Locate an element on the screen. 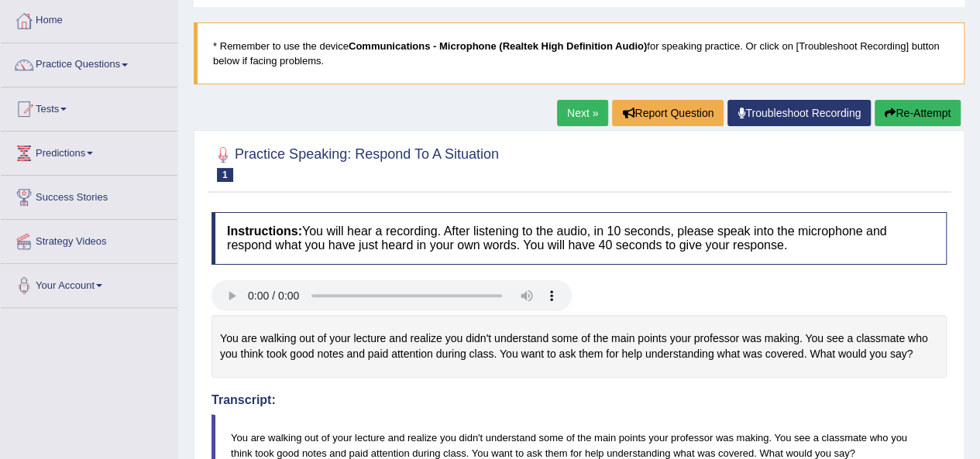 This screenshot has width=980, height=459. button: Re-Attempt is located at coordinates (917, 113).